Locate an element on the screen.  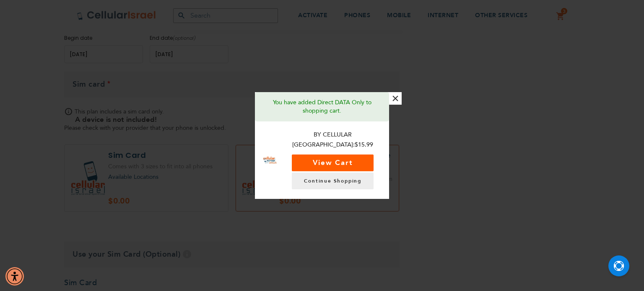
span: $15.99 is located at coordinates (364, 144).